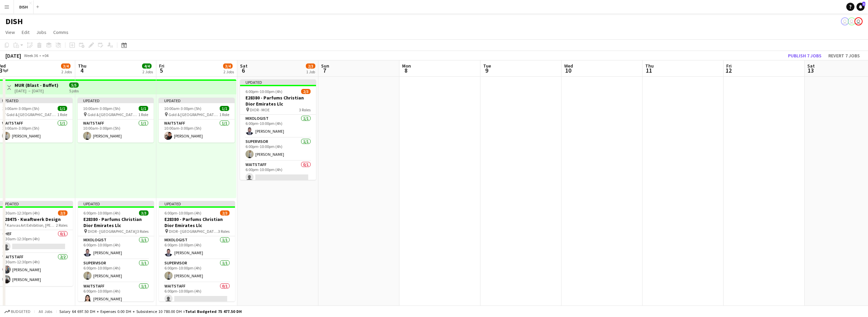 The width and height of the screenshot is (868, 317). What do you see at coordinates (116, 251) in the screenshot?
I see `div: Updated6:00pm-10:00pm (4h)3/3E28380 - Parfums Christian Dior Emirates Llc DIOR - [GEOGRAPHIC_DATA...` at bounding box center [116, 251].